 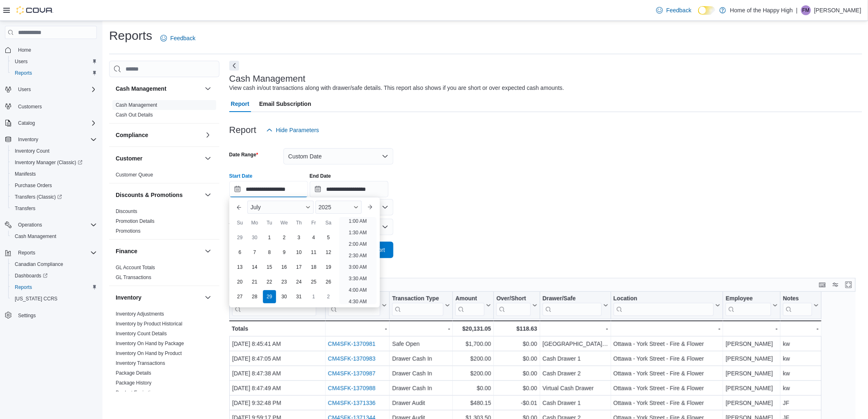 I want to click on div: $0.00, so click(x=516, y=373).